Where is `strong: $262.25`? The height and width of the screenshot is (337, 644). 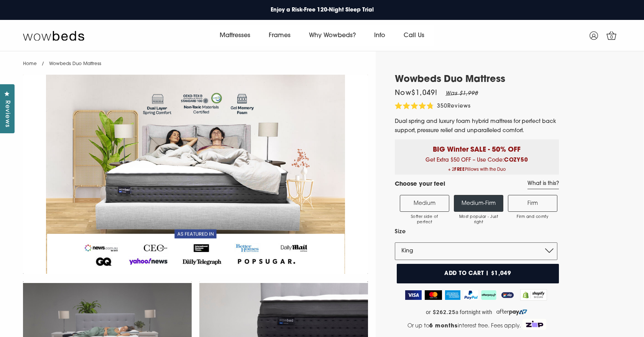
strong: $262.25 is located at coordinates (444, 312).